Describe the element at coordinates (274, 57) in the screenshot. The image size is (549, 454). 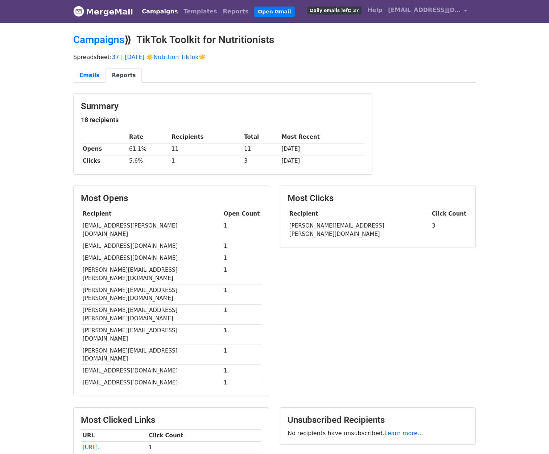
I see `p: Spreadsheet:` at that location.